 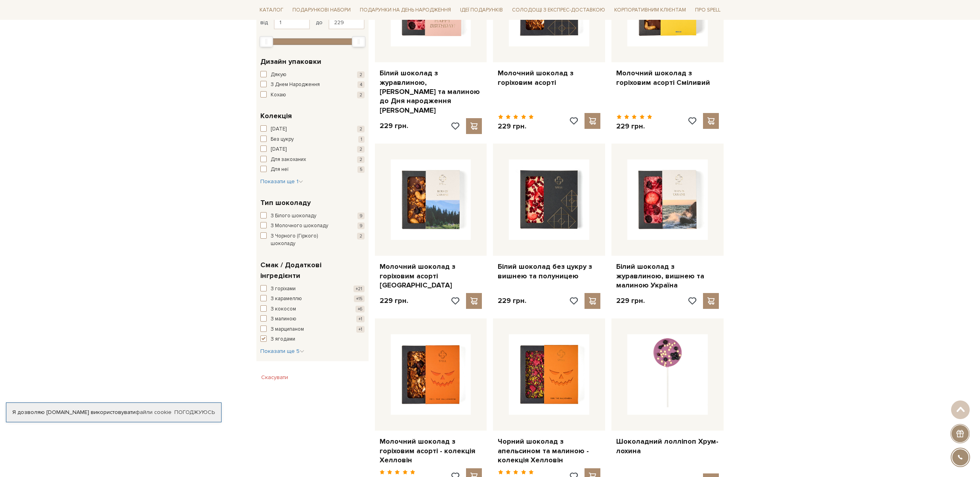 What do you see at coordinates (361, 84) in the screenshot?
I see `span: 4` at bounding box center [361, 84].